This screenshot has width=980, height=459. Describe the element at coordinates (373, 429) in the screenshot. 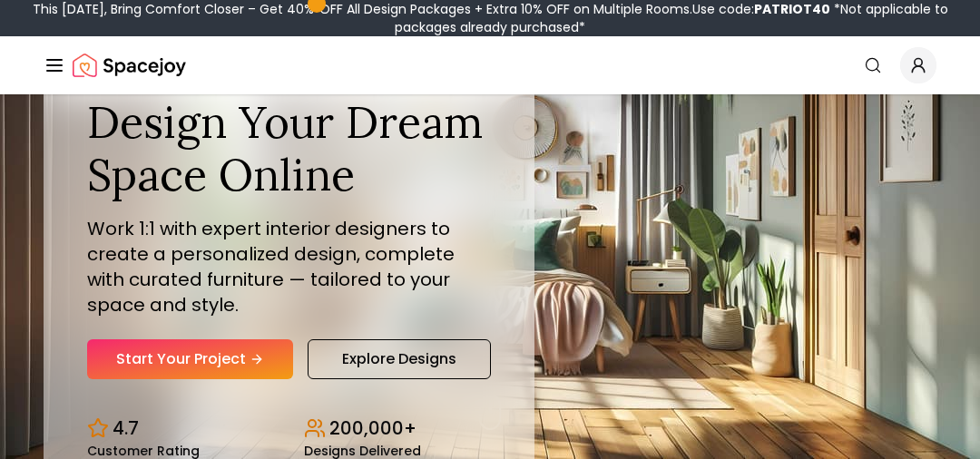

I see `p: 200,000+` at that location.